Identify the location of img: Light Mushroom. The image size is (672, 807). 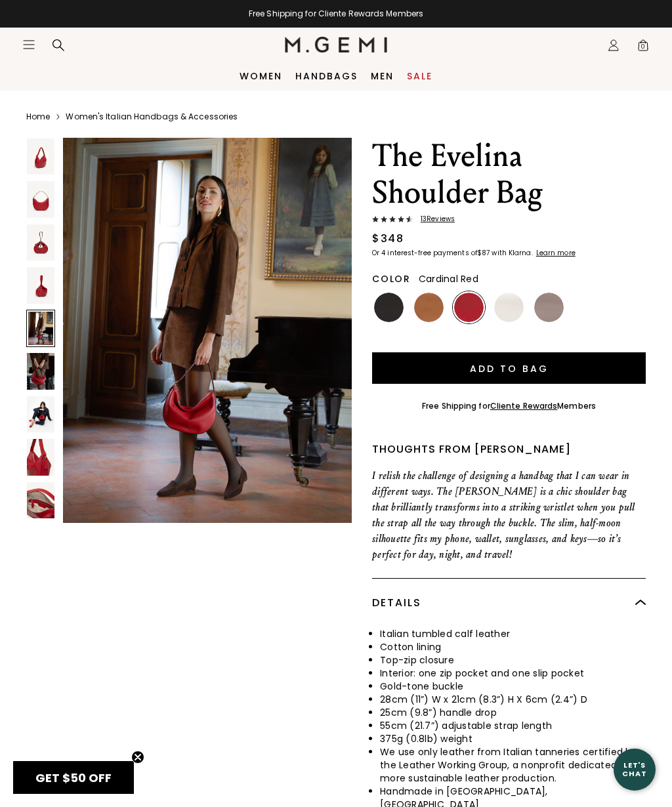
(549, 307).